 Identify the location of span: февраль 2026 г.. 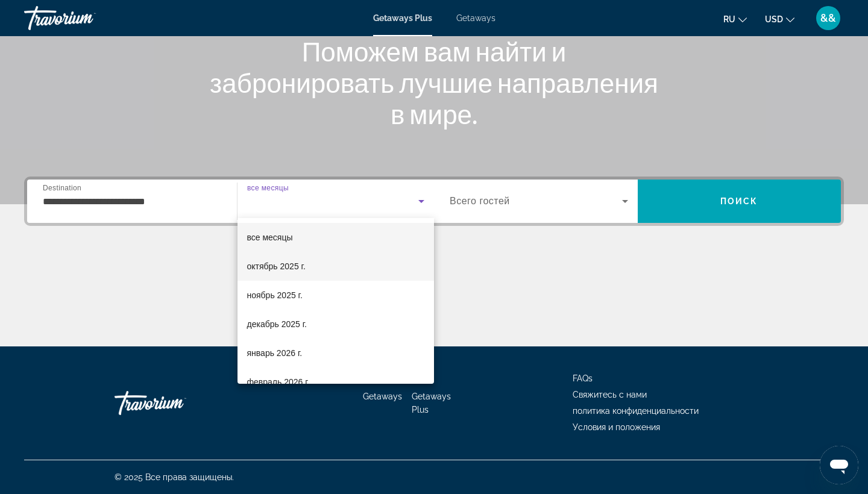
(278, 382).